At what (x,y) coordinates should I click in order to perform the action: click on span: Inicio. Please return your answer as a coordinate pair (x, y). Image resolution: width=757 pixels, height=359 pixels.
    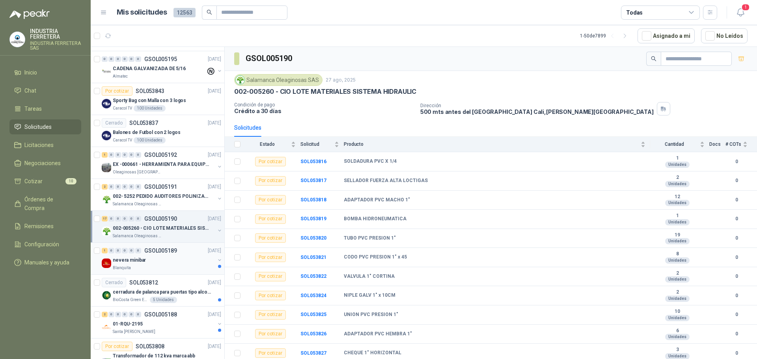
    Looking at the image, I should click on (31, 73).